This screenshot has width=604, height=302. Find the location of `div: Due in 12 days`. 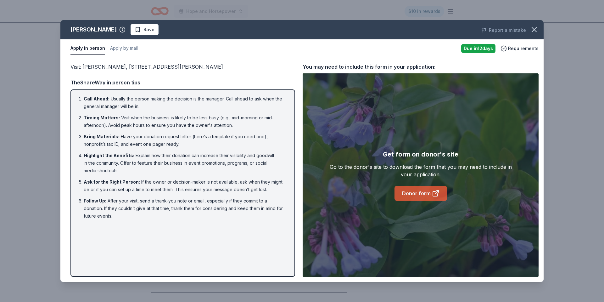

div: Due in 12 days is located at coordinates (478, 48).